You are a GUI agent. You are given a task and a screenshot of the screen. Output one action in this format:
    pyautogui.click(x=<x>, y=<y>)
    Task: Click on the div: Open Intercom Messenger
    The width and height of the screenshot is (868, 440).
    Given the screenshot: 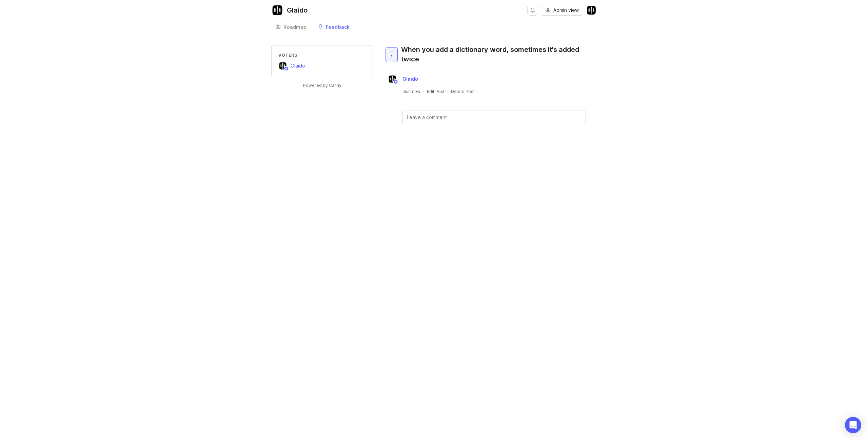 What is the action you would take?
    pyautogui.click(x=854, y=425)
    